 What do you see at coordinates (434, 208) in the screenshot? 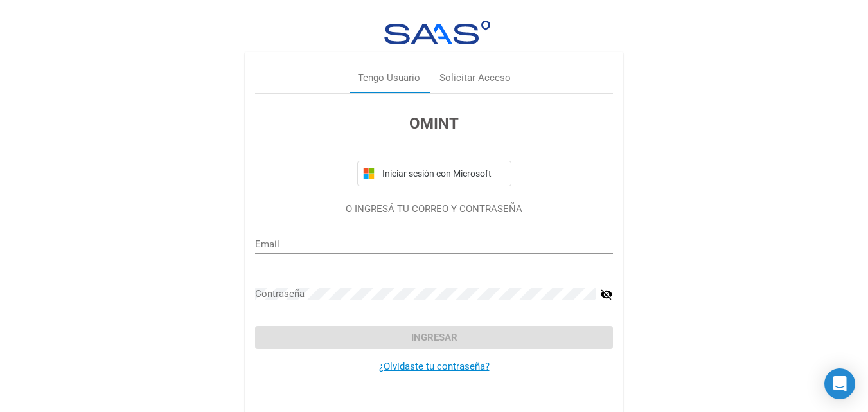
I see `p: O INGRESÁ TU CORREO Y CONTRASEÑA` at bounding box center [434, 208].